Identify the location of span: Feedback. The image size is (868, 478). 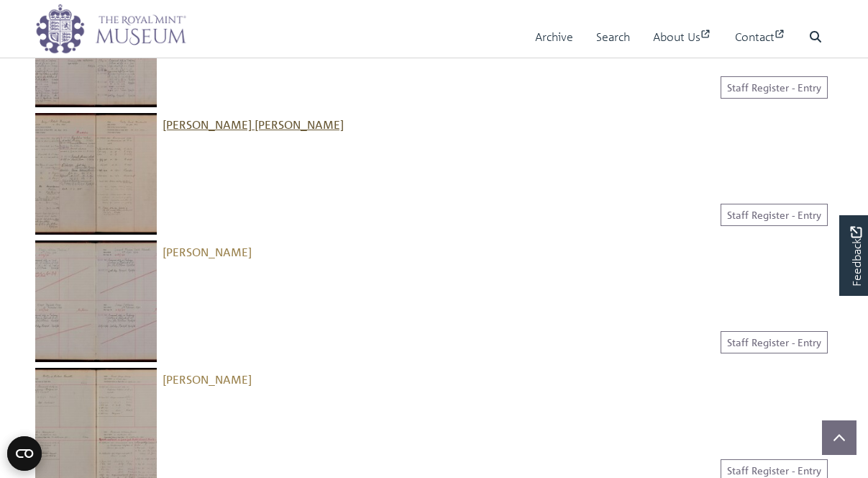
(856, 256).